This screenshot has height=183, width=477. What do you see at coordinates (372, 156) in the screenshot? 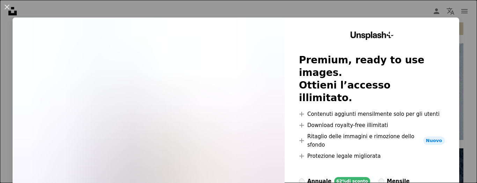
I see `li: Protezione legale migliorata` at bounding box center [372, 156].